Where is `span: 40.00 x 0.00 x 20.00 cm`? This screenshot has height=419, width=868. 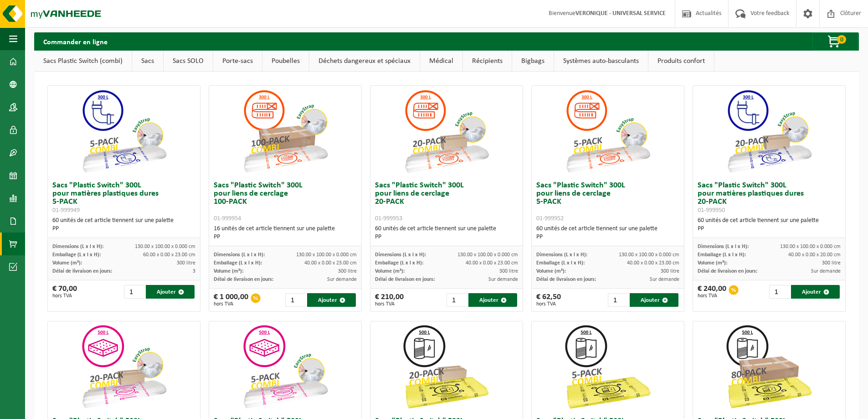
span: 40.00 x 0.00 x 20.00 cm is located at coordinates (814, 255).